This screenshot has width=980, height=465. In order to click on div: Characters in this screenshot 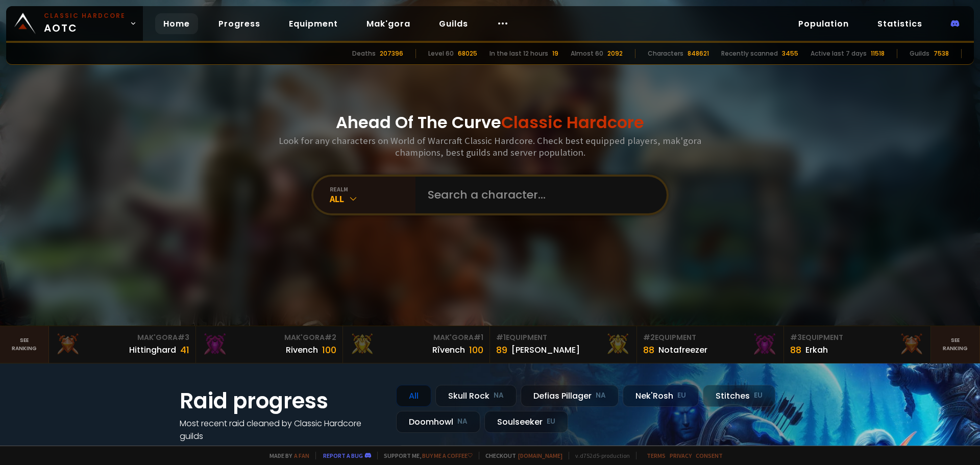, I will do `click(665, 54)`.